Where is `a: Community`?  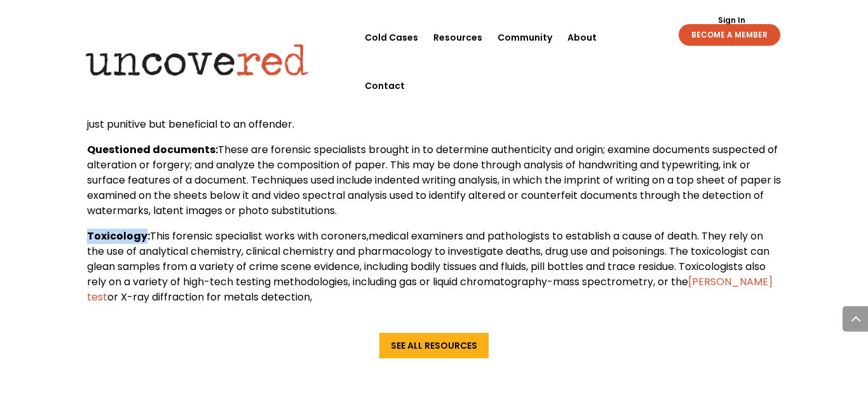 a: Community is located at coordinates (525, 38).